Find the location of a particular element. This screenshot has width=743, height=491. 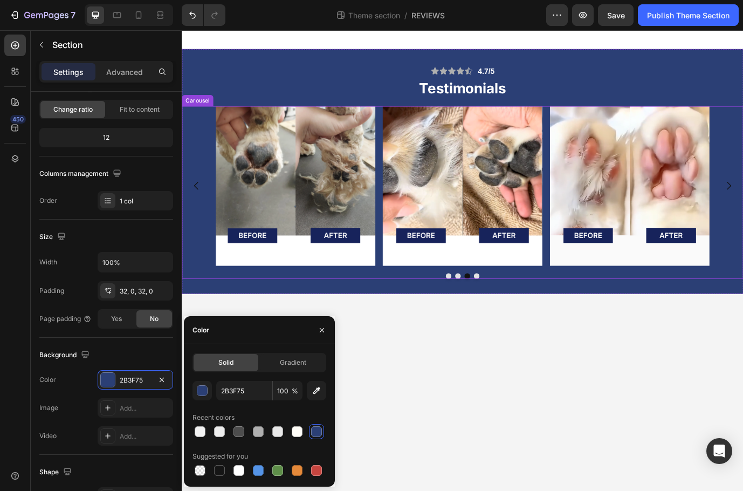

button: Carousel Back Arrow is located at coordinates (17, 179).